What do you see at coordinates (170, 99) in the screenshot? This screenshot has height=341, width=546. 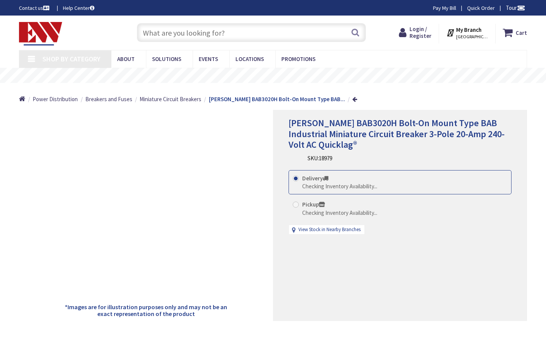 I see `span: Miniature Circuit Breakers` at bounding box center [170, 99].